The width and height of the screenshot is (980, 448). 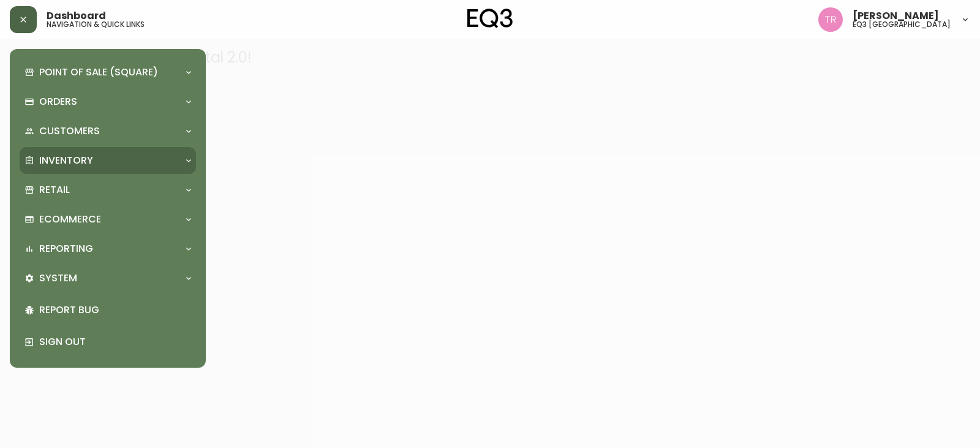 What do you see at coordinates (115, 342) in the screenshot?
I see `p: Sign Out` at bounding box center [115, 342].